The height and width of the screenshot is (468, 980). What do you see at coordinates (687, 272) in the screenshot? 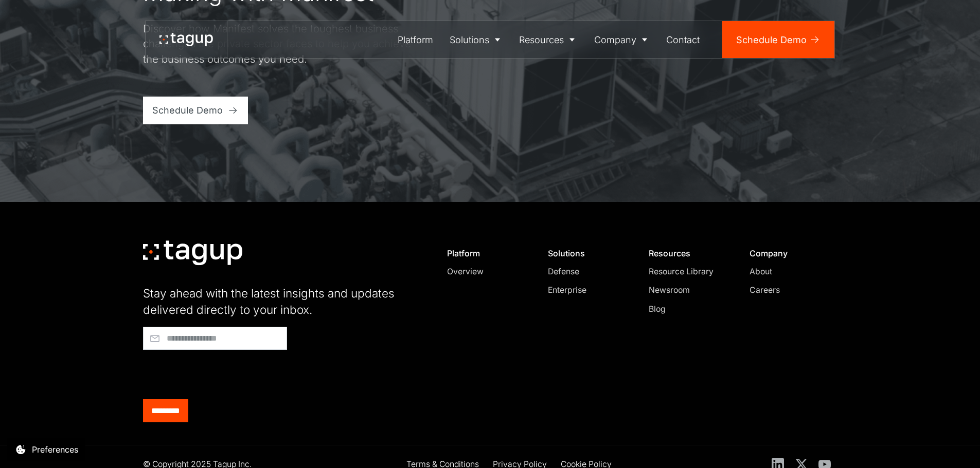
I see `a: Resource Library` at bounding box center [687, 272].